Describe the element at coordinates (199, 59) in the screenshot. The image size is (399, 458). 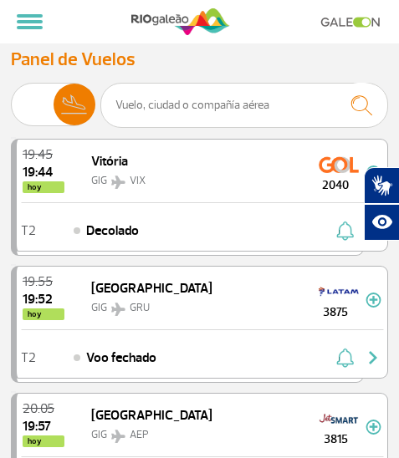
I see `h3: Panel de Vuelos` at that location.